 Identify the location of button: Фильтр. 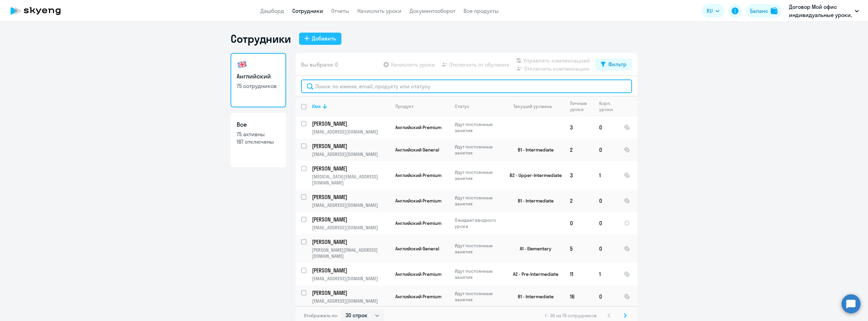
(614, 64).